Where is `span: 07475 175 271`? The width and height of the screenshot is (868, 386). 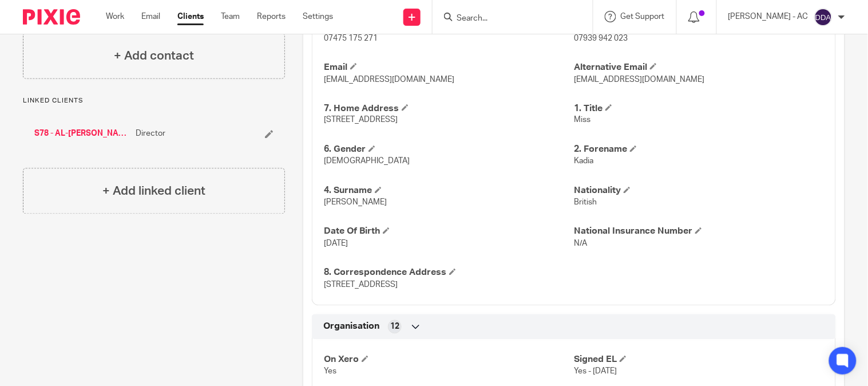 span: 07475 175 271 is located at coordinates (351, 38).